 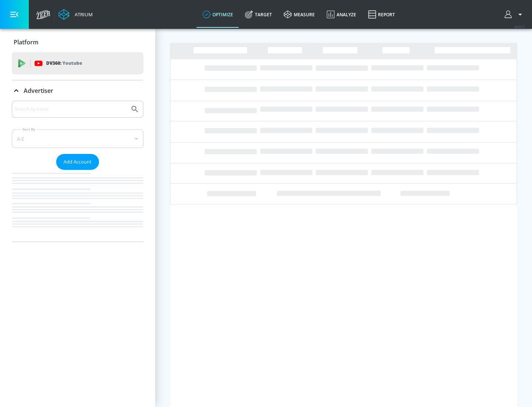 I want to click on a: Analyze, so click(x=341, y=15).